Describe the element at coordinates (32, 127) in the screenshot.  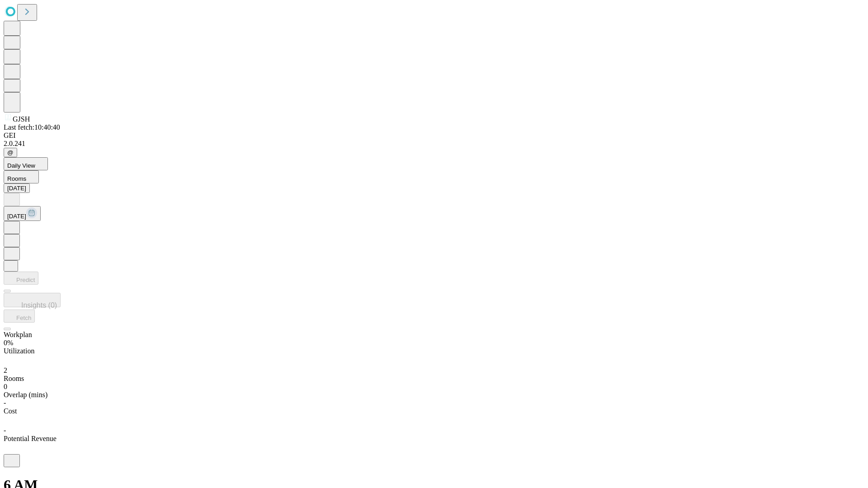
I see `span: Last fetch: 10:40:40` at that location.